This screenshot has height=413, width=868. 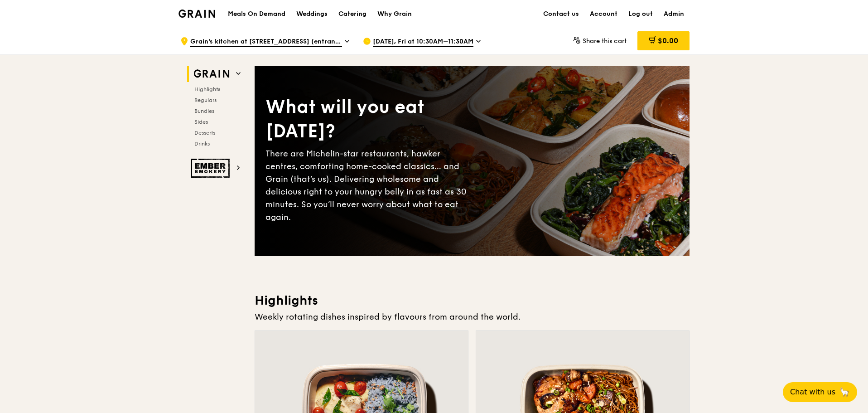 What do you see at coordinates (604, 41) in the screenshot?
I see `span: Share this cart` at bounding box center [604, 41].